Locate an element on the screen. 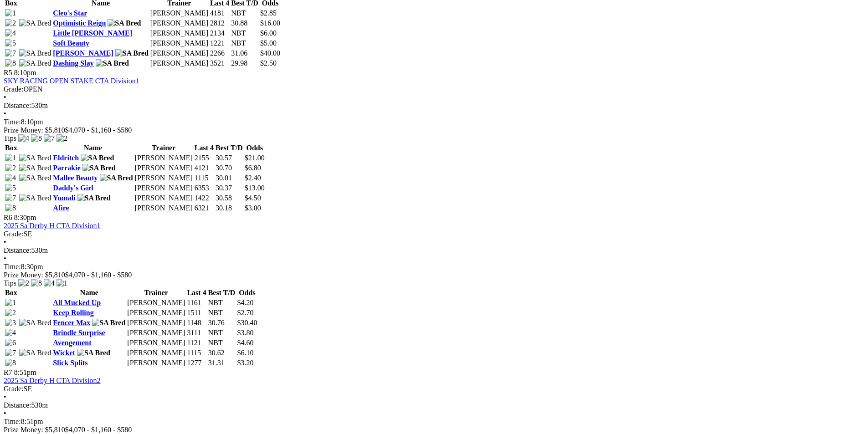 The width and height of the screenshot is (868, 434). span: $3.80 is located at coordinates (245, 332).